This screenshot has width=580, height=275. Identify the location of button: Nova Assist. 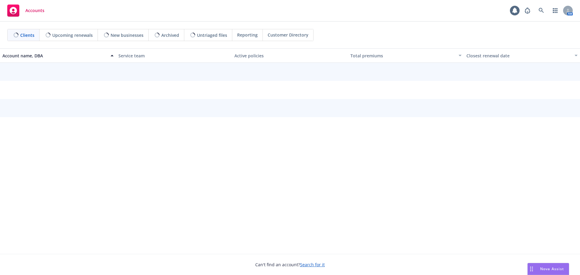
(548, 269).